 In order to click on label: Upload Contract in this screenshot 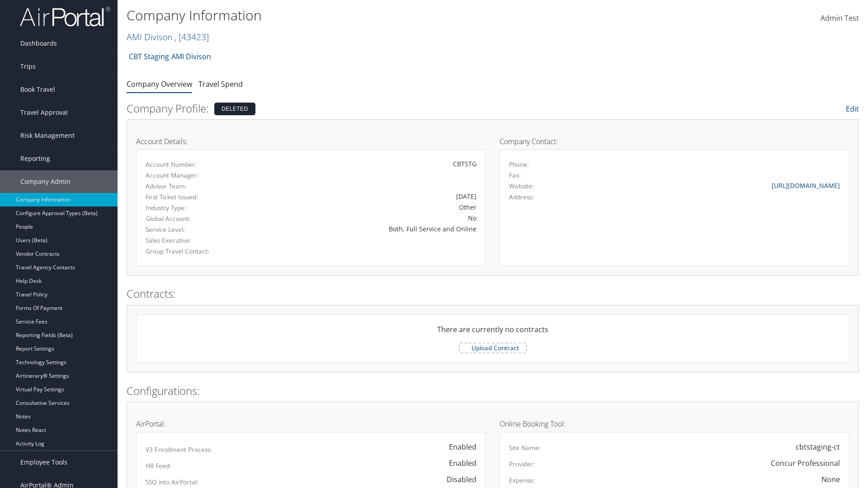, I will do `click(493, 348)`.